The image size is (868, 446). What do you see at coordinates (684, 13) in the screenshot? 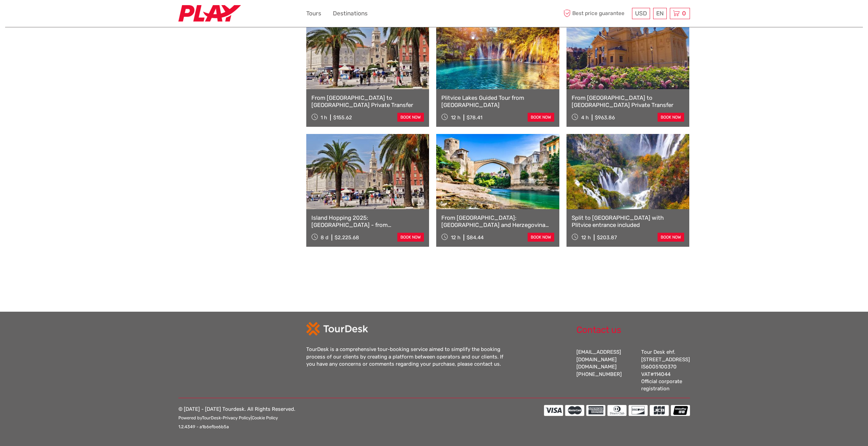
I see `span: 0` at bounding box center [684, 13].